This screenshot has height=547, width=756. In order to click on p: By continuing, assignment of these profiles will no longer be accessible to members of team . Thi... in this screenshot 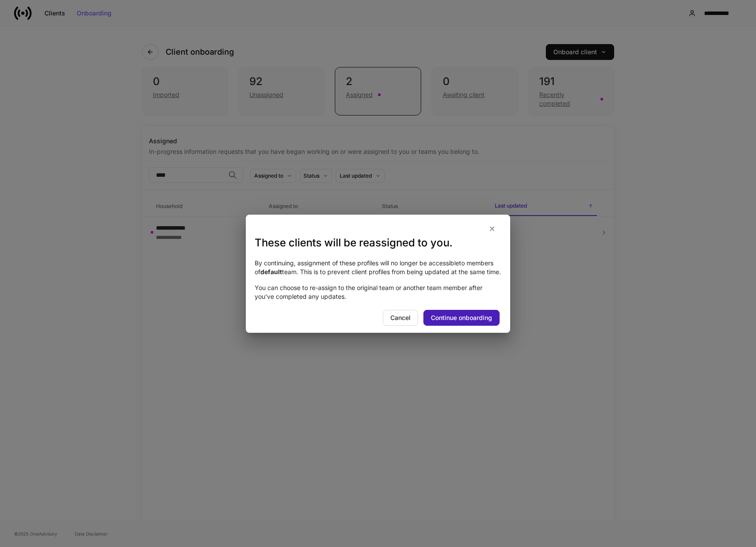, I will do `click(378, 267)`.